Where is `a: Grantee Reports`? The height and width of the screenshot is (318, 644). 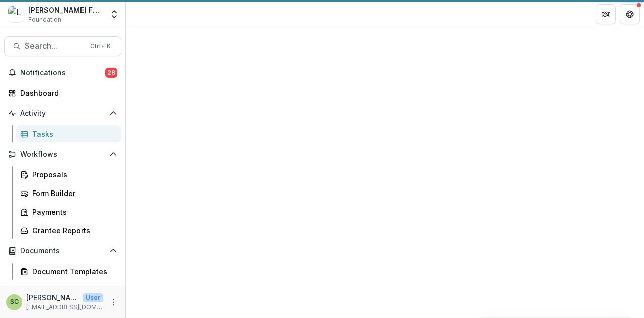
a: Grantee Reports is located at coordinates (69, 230).